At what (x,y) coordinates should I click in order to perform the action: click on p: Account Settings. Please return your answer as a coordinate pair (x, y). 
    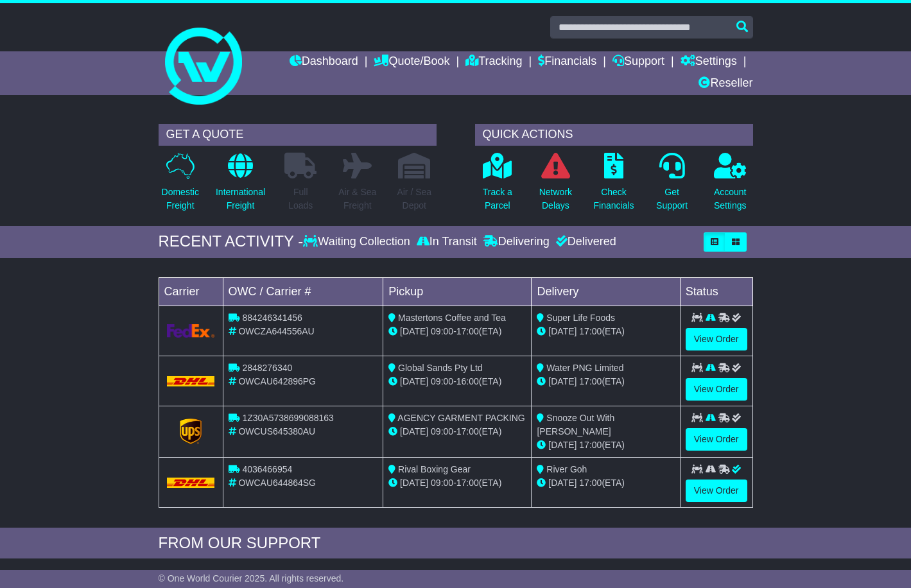
    Looking at the image, I should click on (730, 199).